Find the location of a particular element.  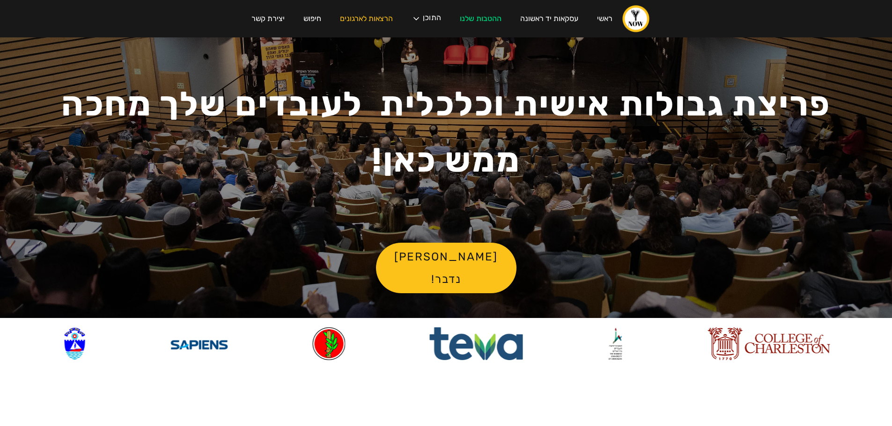

a: עסקאות יד ראשונה is located at coordinates (549, 19).